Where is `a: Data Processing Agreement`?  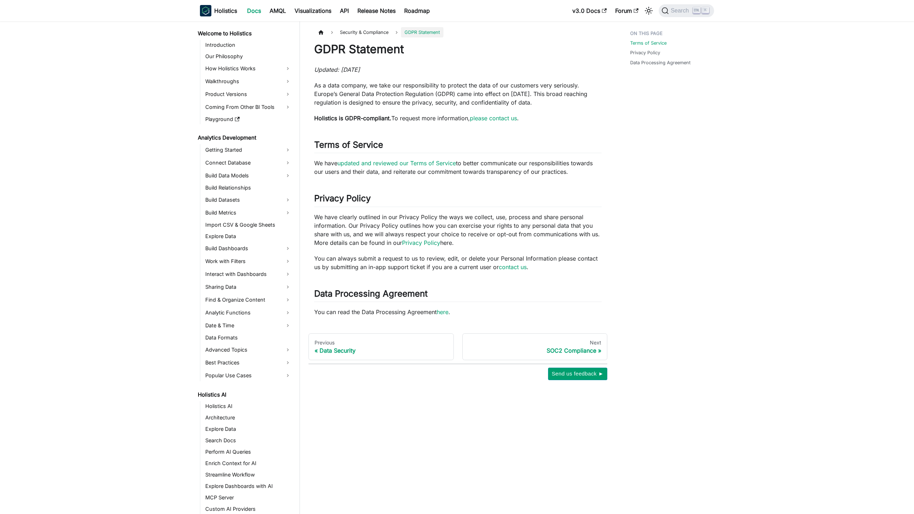
a: Data Processing Agreement is located at coordinates (660, 62).